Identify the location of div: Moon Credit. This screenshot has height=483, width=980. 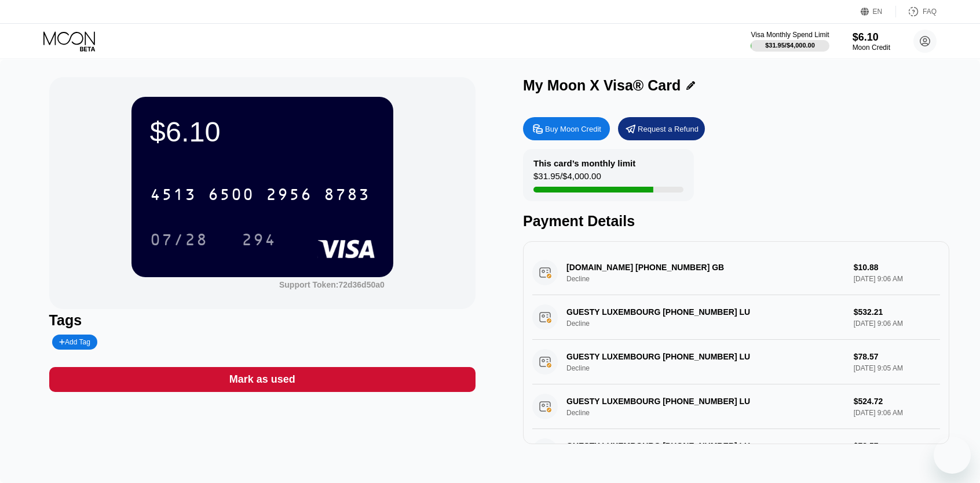
(871, 47).